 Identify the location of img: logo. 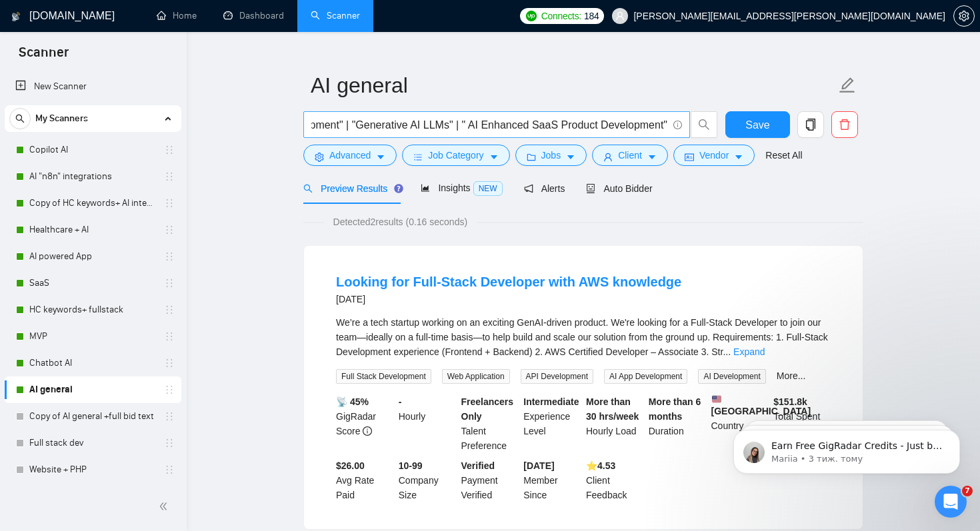
(16, 17).